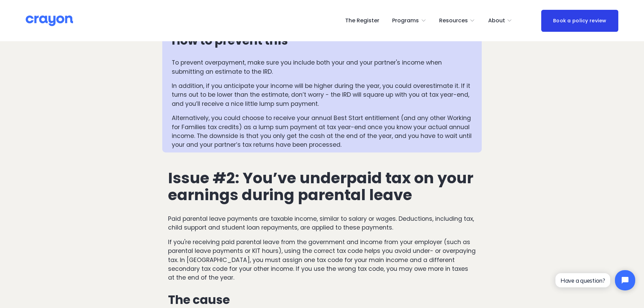 The image size is (644, 308). I want to click on p: To prevent overpayment, make sure you include both your and your partner's income when submitting..., so click(322, 67).